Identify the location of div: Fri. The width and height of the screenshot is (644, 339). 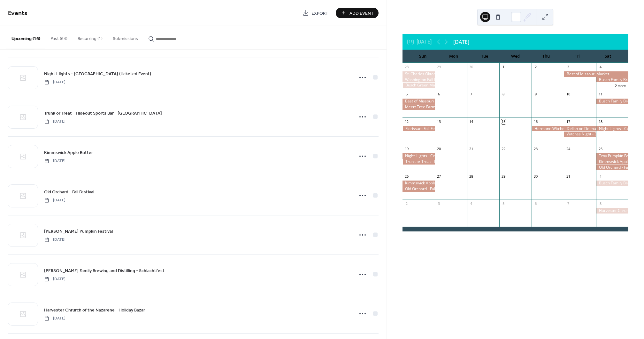
(577, 56).